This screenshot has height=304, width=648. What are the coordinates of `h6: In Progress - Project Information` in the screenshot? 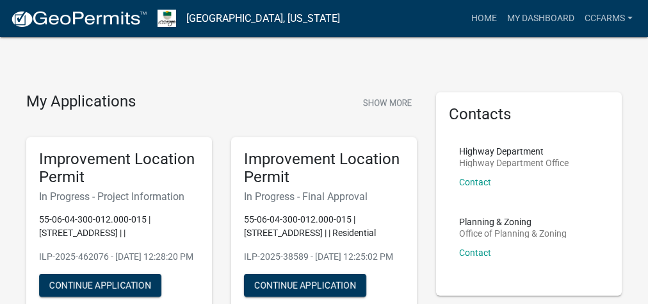 It's located at (119, 196).